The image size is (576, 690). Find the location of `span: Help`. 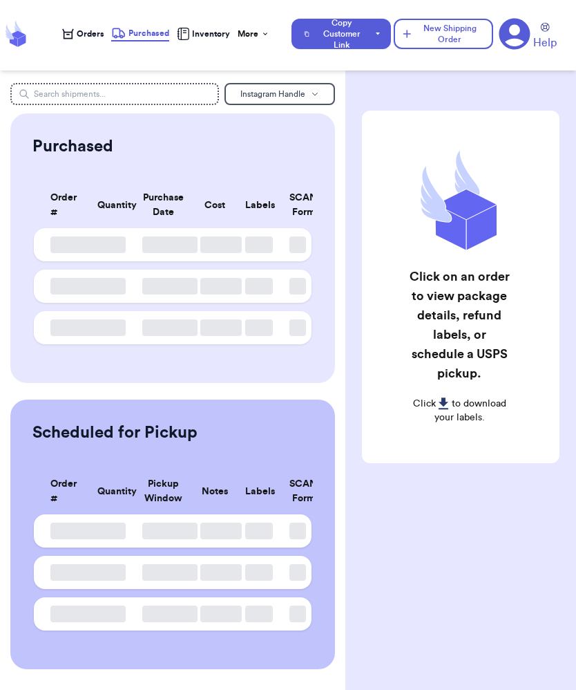

span: Help is located at coordinates (545, 43).